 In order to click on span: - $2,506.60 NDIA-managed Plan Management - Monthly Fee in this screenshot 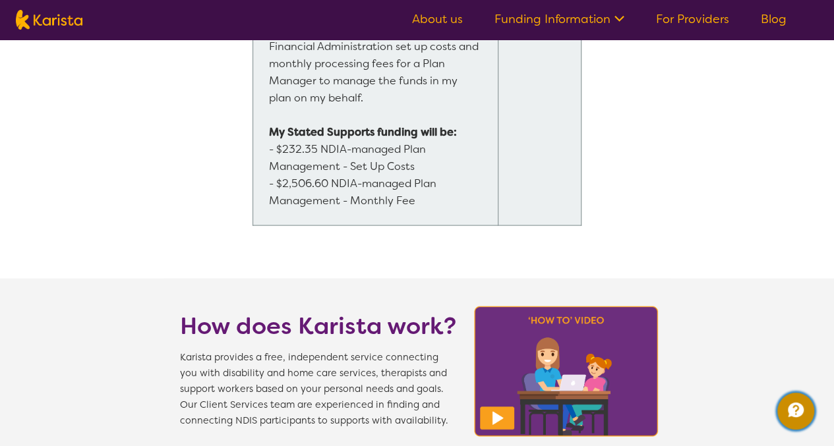, I will do `click(354, 192)`.